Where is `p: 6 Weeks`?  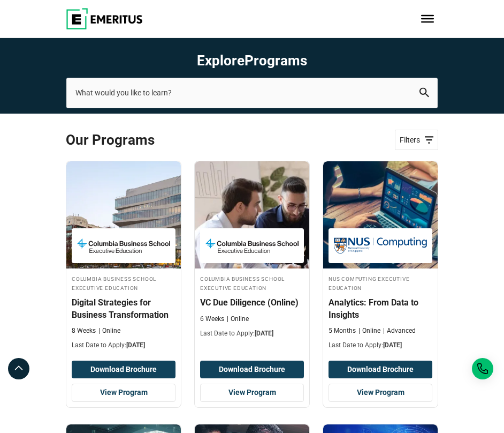 p: 6 Weeks is located at coordinates (212, 319).